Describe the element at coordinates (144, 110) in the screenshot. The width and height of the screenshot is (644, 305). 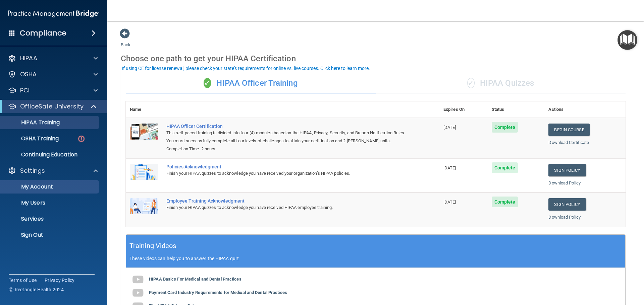
I see `th: Name` at that location.